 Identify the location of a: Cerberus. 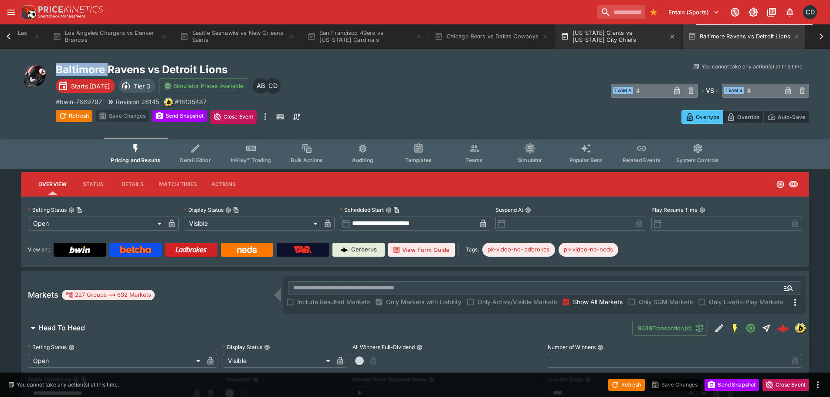
(359, 250).